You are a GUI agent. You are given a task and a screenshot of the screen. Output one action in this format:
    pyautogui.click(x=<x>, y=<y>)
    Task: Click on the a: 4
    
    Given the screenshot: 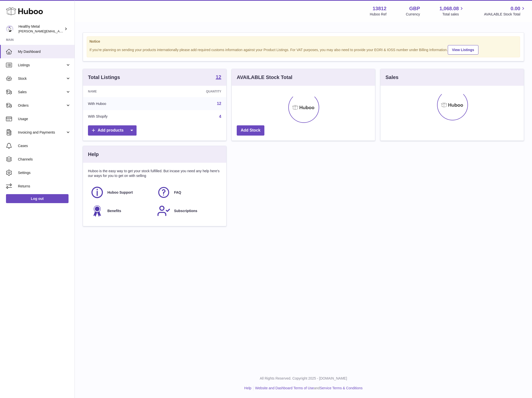 What is the action you would take?
    pyautogui.click(x=220, y=117)
    